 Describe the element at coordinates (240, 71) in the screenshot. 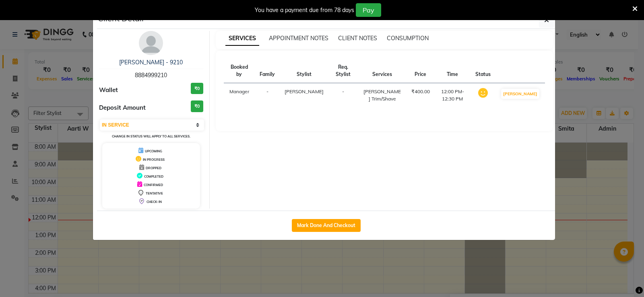

I see `th: Booked by` at that location.